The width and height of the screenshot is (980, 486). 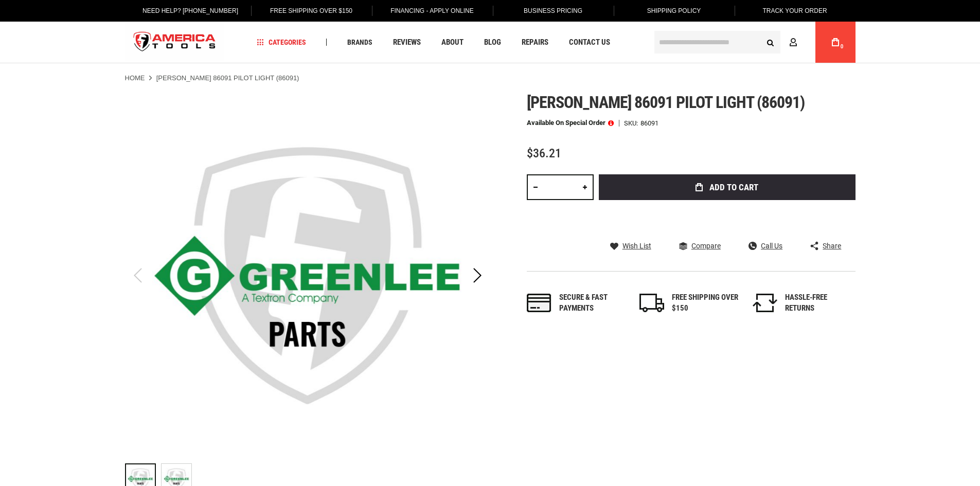 What do you see at coordinates (452, 42) in the screenshot?
I see `span: About` at bounding box center [452, 42].